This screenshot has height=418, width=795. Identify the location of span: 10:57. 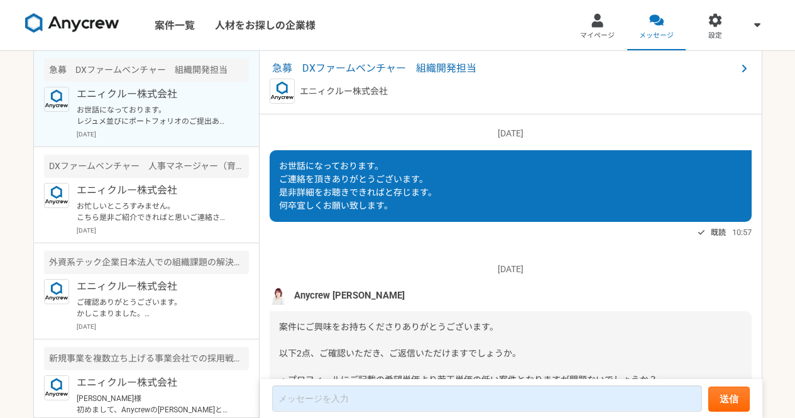
(742, 232).